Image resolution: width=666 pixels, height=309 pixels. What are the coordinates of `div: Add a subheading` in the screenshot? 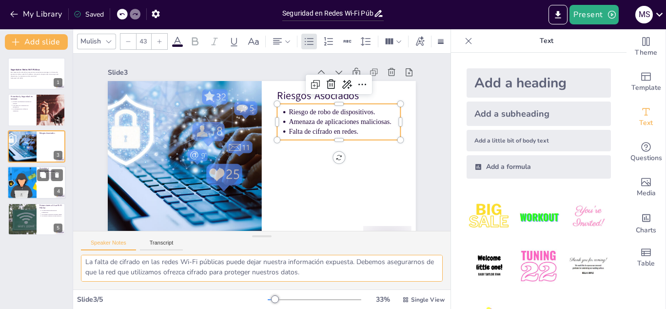 It's located at (539, 114).